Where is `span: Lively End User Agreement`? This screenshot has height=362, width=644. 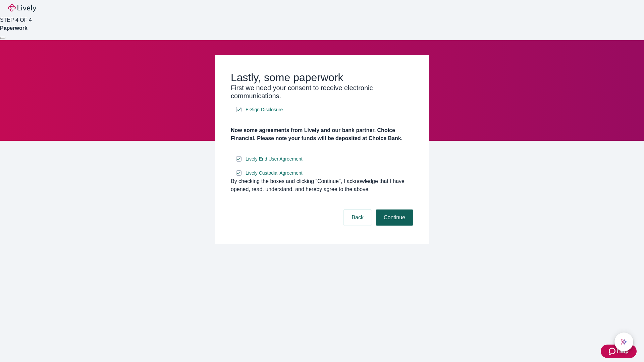 span: Lively End User Agreement is located at coordinates (274, 159).